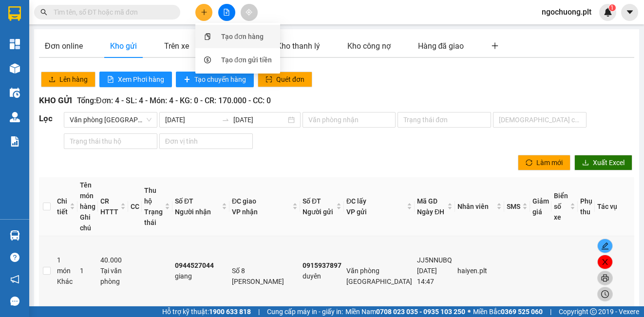 The image size is (644, 317). I want to click on span: sync, so click(529, 163).